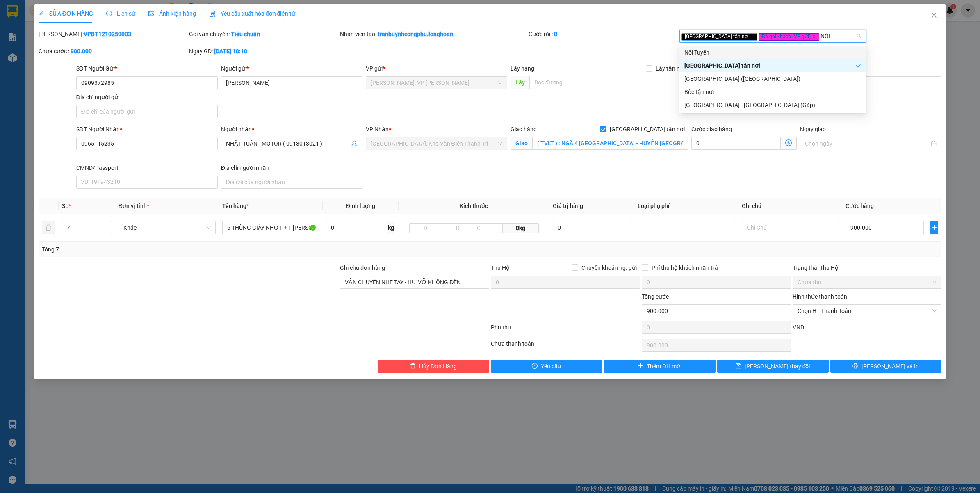 The width and height of the screenshot is (980, 493). What do you see at coordinates (245, 34) in the screenshot?
I see `b: Tiêu chuẩn` at bounding box center [245, 34].